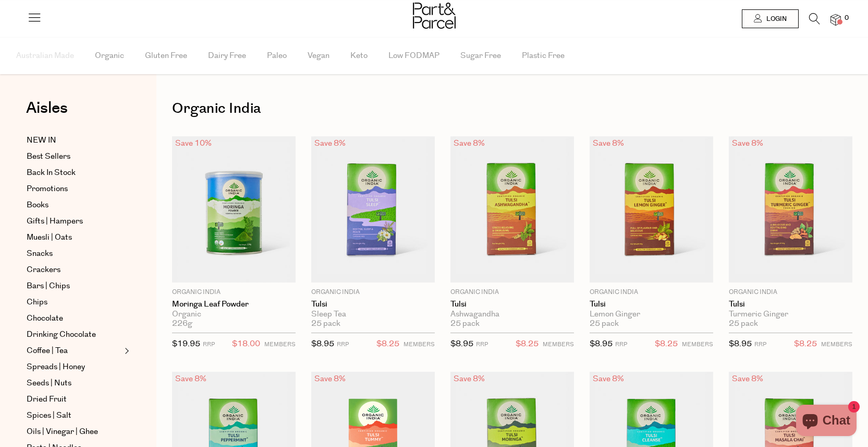 This screenshot has width=868, height=447. Describe the element at coordinates (359, 56) in the screenshot. I see `span: Keto` at that location.